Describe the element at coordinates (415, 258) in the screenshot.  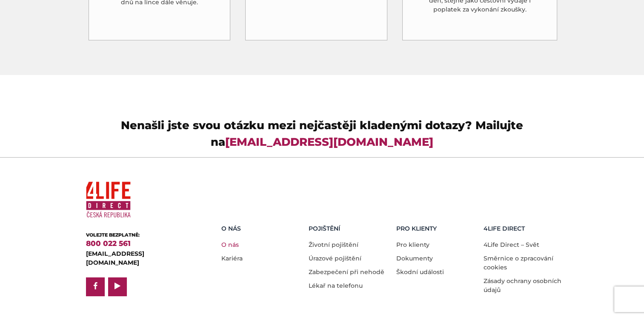
I see `a: Dokumenty` at that location.